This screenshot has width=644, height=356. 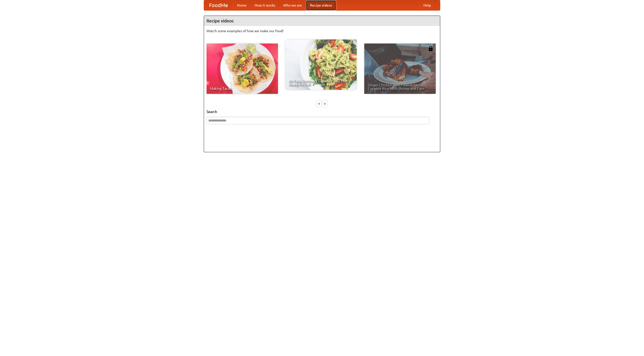 What do you see at coordinates (242, 69) in the screenshot?
I see `a: Making Tacos` at bounding box center [242, 69].